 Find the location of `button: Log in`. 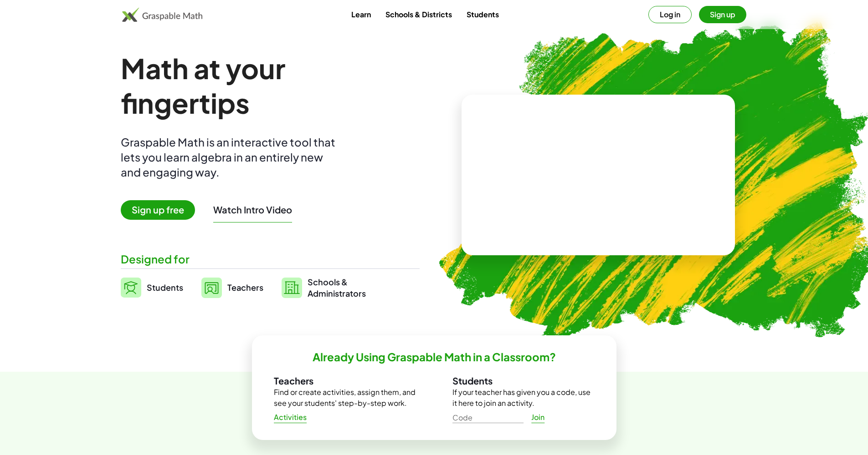

button: Log in is located at coordinates (670, 14).